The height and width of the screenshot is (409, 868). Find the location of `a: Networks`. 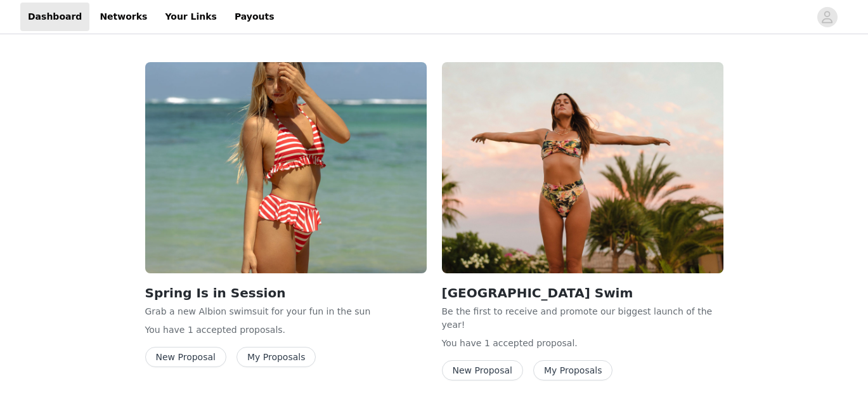

a: Networks is located at coordinates (123, 17).